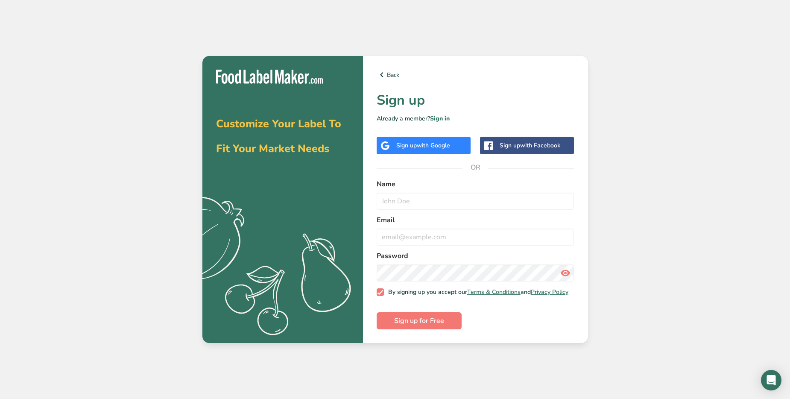 The image size is (790, 399). I want to click on span: with Google, so click(434, 145).